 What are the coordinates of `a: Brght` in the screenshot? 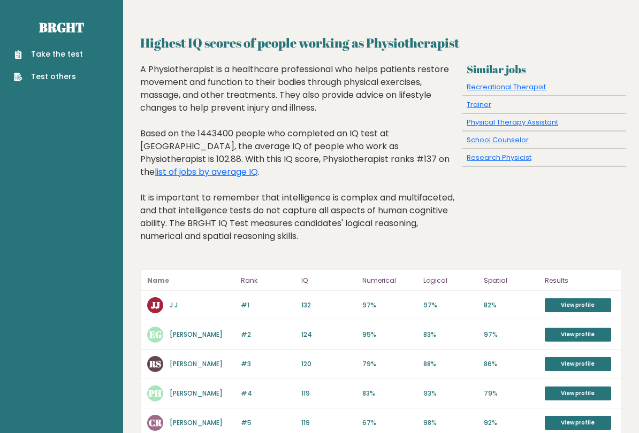 It's located at (61, 27).